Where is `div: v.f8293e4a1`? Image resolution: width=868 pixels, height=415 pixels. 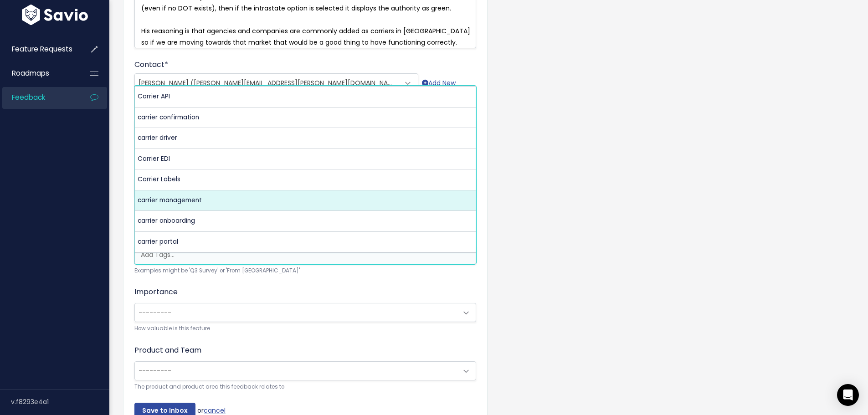 div: v.f8293e4a1 is located at coordinates (61, 402).